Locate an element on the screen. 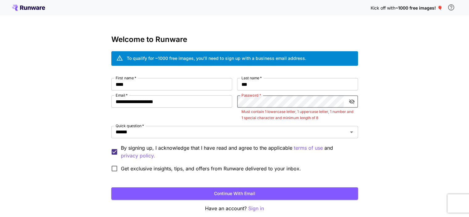 The image size is (469, 217). p: By signing up, I acknowledge that I have read and agree to the applicable and is located at coordinates (237, 152).